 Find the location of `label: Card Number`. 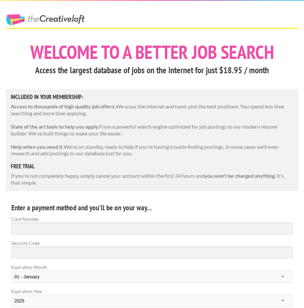

label: Card Number is located at coordinates (152, 219).